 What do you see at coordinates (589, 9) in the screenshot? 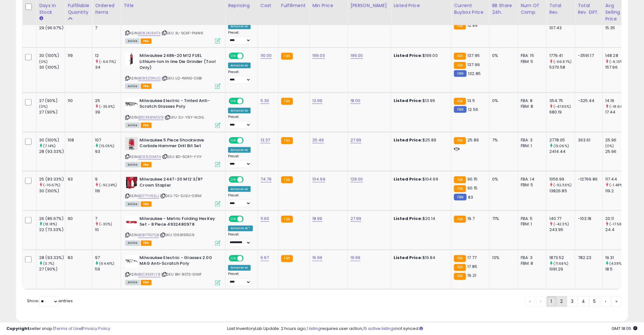
I see `div: Total Rev. Diff.` at bounding box center [589, 9].